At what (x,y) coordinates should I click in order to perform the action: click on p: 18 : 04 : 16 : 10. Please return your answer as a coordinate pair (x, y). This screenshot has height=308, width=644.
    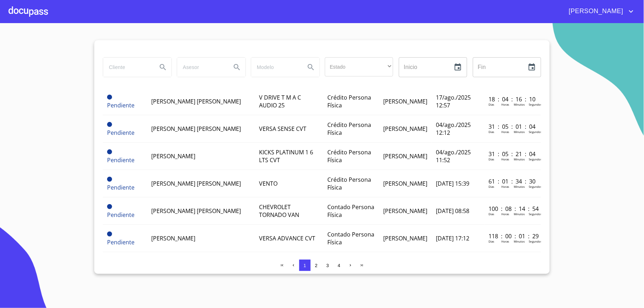
    Looking at the image, I should click on (513, 99).